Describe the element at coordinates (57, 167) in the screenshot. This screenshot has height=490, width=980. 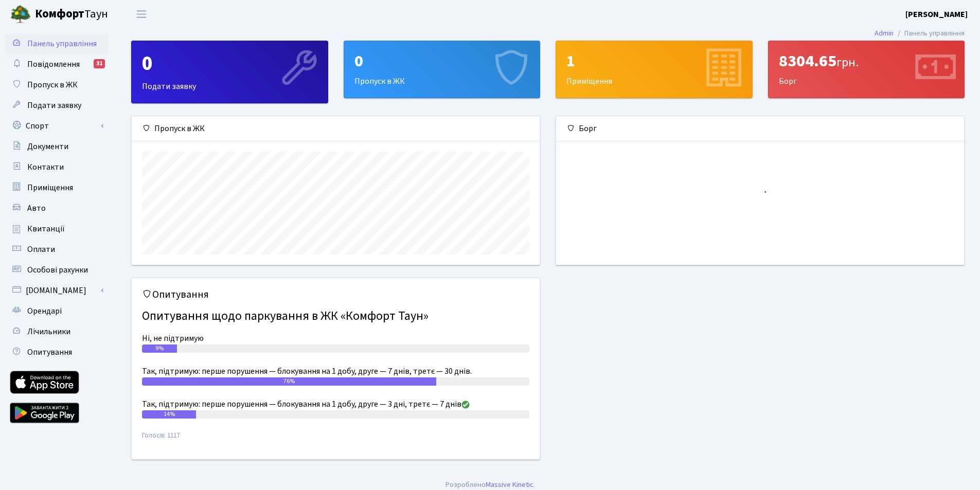
I see `a: Контакти` at that location.